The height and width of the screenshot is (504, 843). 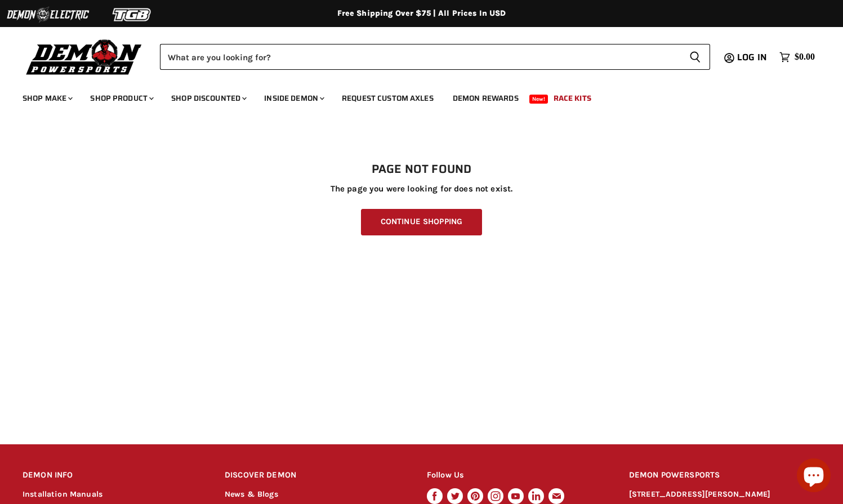 What do you see at coordinates (805, 57) in the screenshot?
I see `span: $0.00` at bounding box center [805, 57].